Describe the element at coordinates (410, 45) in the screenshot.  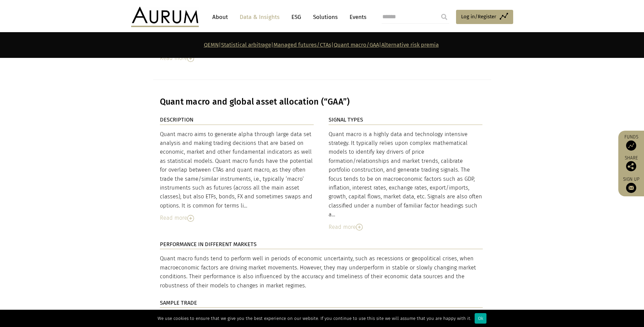
I see `a: Alternative risk premia` at that location.